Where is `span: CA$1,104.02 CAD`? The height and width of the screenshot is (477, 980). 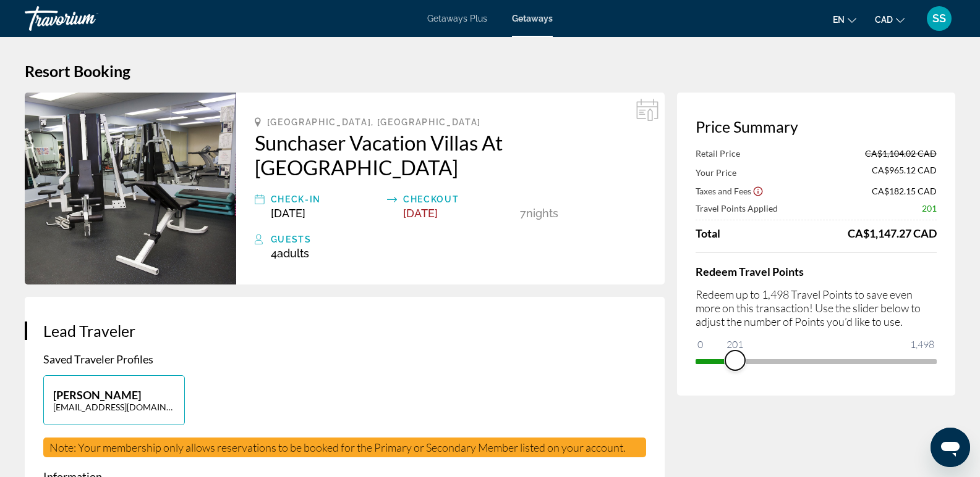 span: CA$1,104.02 CAD is located at coordinates (901, 153).